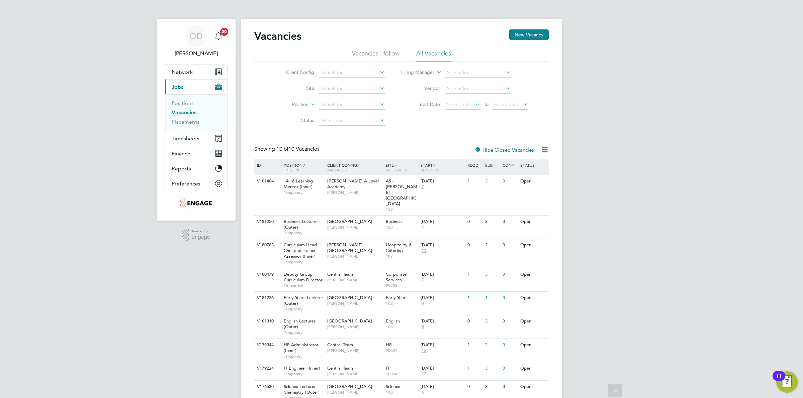  I want to click on span: 20, so click(224, 32).